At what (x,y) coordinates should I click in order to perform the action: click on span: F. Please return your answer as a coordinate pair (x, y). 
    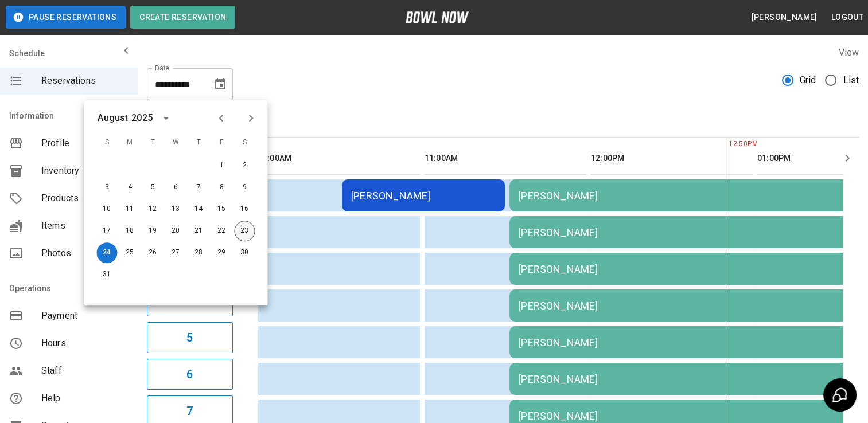
    Looking at the image, I should click on (222, 143).